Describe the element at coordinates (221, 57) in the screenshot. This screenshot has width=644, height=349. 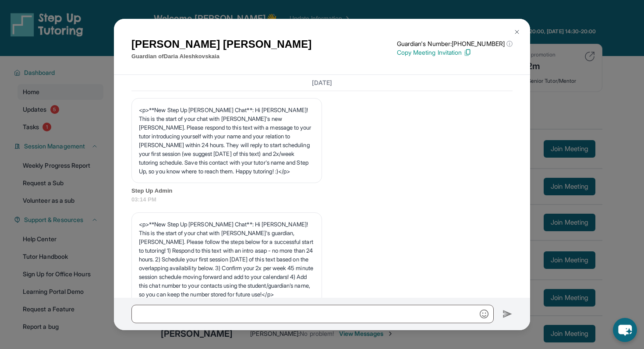
I see `p: Guardian of Daria Aleshkovskaia` at that location.